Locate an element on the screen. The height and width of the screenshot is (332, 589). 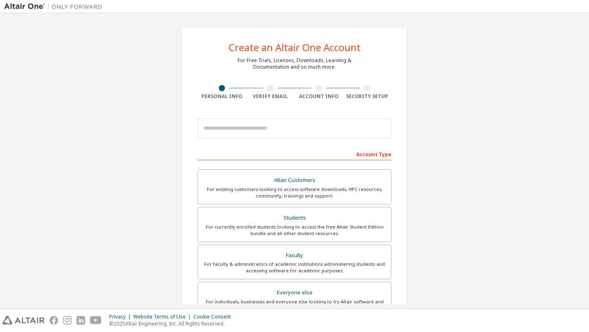
div: Website Terms of Use is located at coordinates (163, 317).